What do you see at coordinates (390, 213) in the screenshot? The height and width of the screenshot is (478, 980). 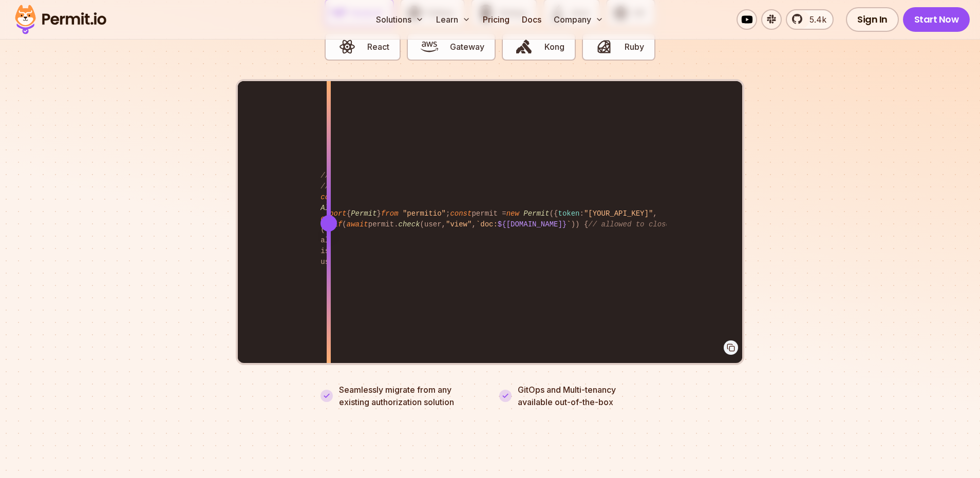 I see `span: from` at bounding box center [390, 213].